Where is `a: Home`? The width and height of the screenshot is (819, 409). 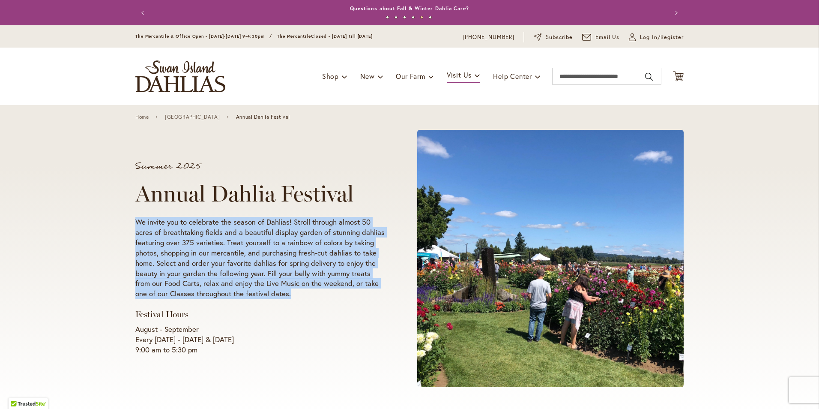
a: Home is located at coordinates (142, 117).